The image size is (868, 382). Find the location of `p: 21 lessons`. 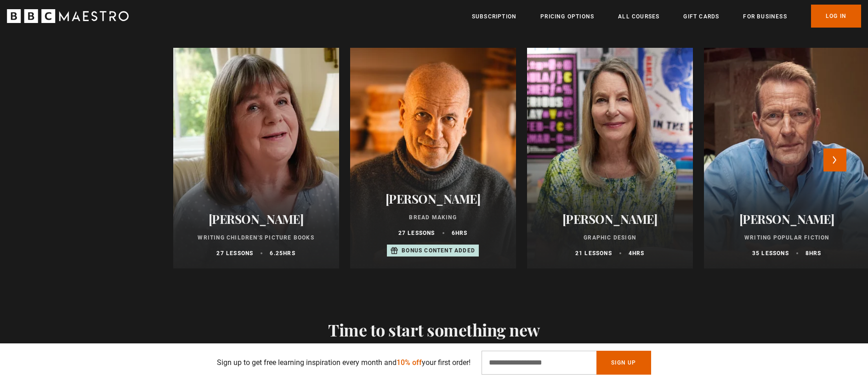

p: 21 lessons is located at coordinates (594, 253).